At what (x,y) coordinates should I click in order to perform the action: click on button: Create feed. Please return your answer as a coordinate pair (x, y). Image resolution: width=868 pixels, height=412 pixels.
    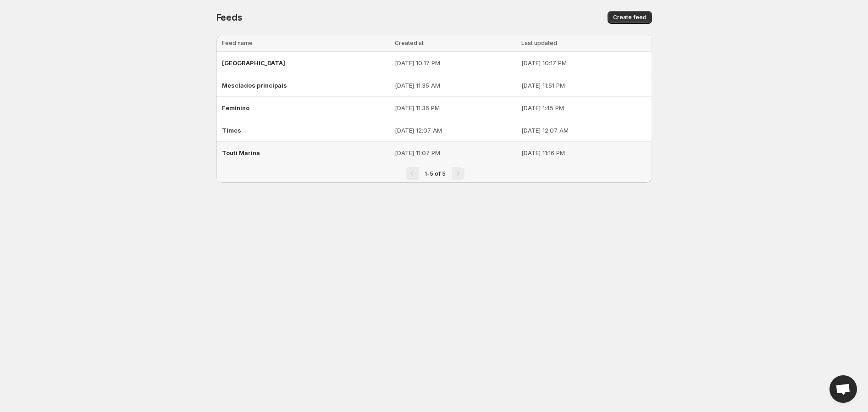
    Looking at the image, I should click on (630, 18).